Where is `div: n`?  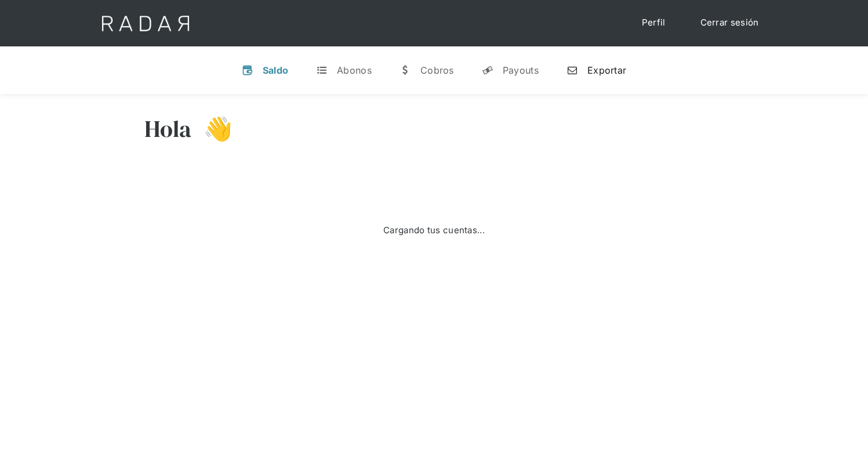 div: n is located at coordinates (573, 70).